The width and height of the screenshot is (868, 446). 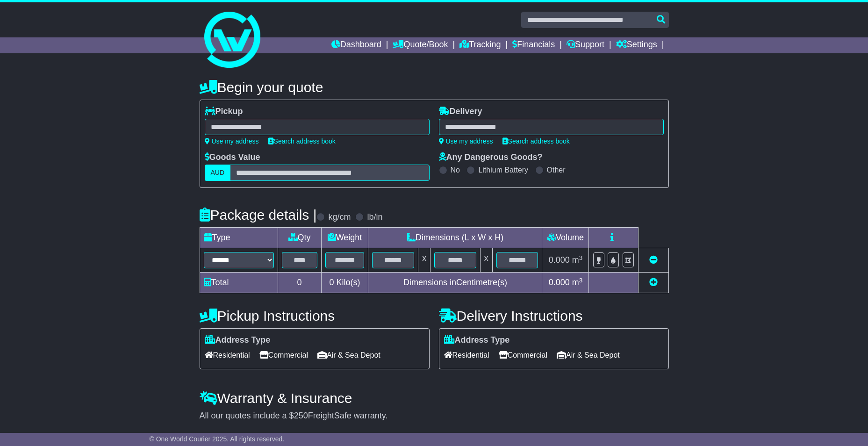 I want to click on span: 0, so click(x=331, y=282).